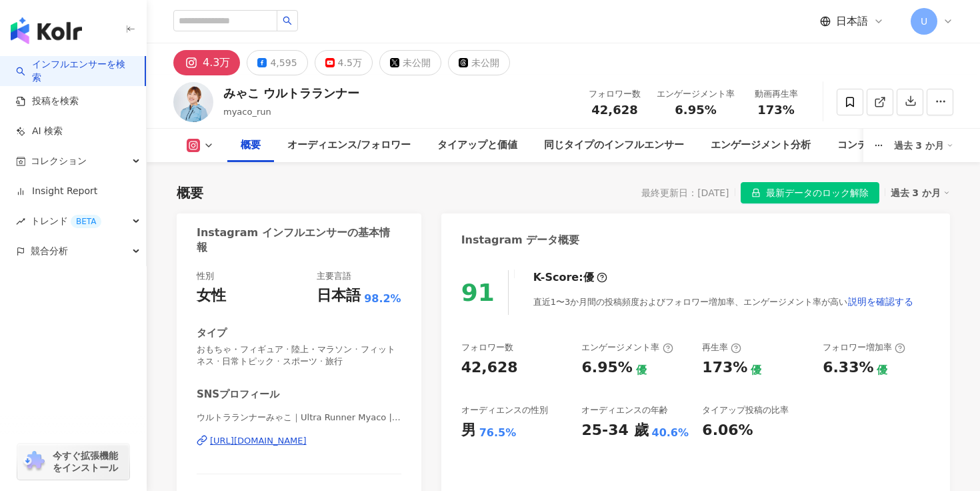 This screenshot has width=980, height=491. Describe the element at coordinates (207, 62) in the screenshot. I see `button: 4.3万` at that location.